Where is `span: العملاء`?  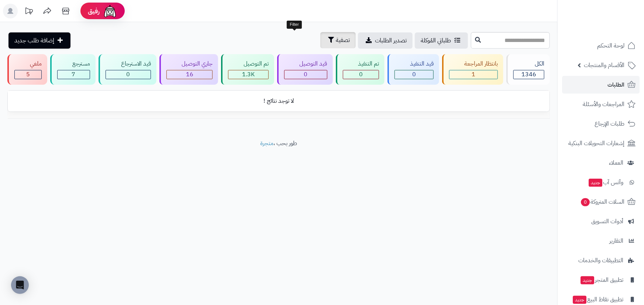 span: العملاء is located at coordinates (616, 163).